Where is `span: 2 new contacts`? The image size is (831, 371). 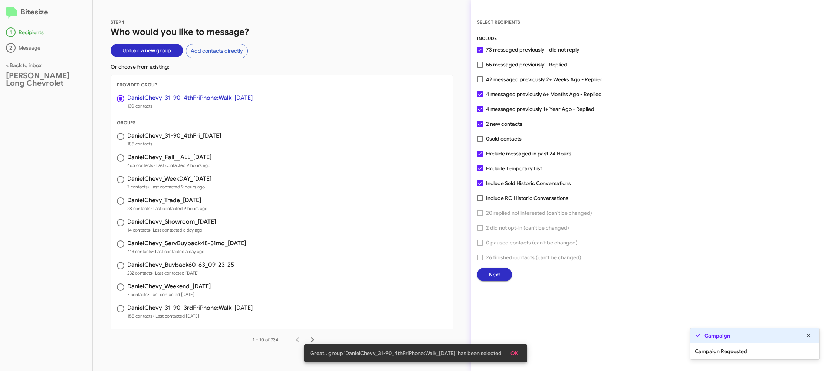
span: 2 new contacts is located at coordinates (504, 124).